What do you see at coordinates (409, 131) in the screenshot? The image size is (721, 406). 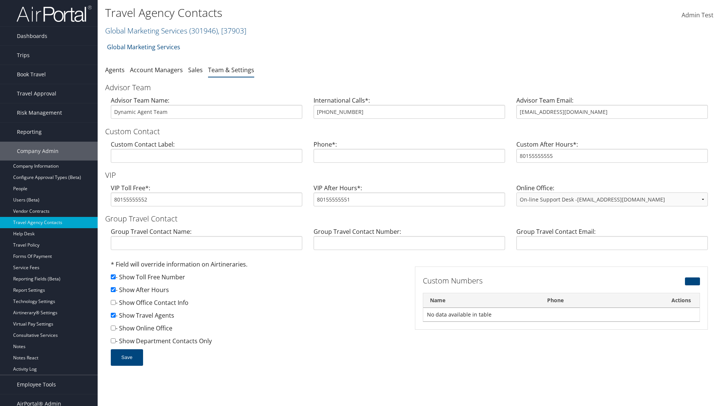 I see `h3: Custom Contact` at bounding box center [409, 131].